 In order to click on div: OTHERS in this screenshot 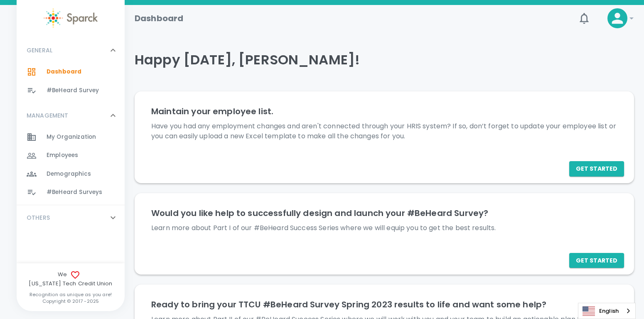, I will do `click(71, 217)`.